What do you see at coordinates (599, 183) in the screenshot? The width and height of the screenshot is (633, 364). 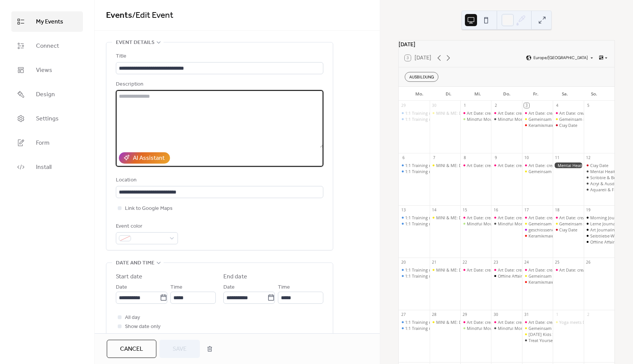 I see `div: Acryl & Ausdruck: Mental Health Weekend` at bounding box center [599, 183].